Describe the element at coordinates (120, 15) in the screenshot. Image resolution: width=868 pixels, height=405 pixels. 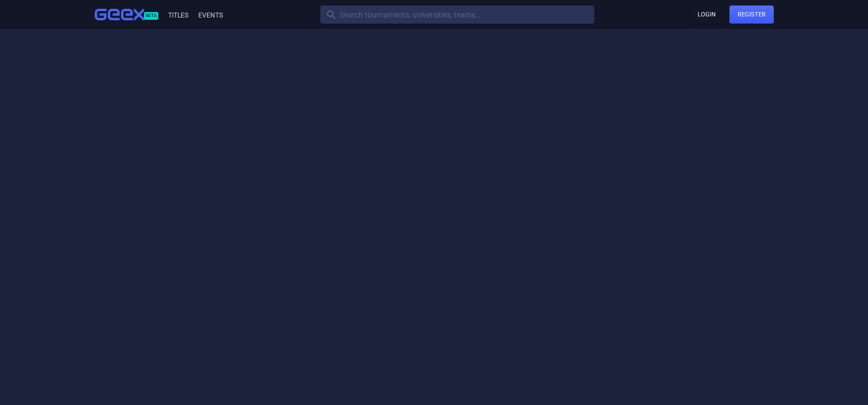
I see `img: Geex` at that location.